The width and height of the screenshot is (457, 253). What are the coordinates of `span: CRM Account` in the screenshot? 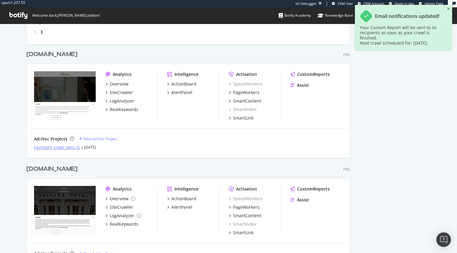 It's located at (374, 3).